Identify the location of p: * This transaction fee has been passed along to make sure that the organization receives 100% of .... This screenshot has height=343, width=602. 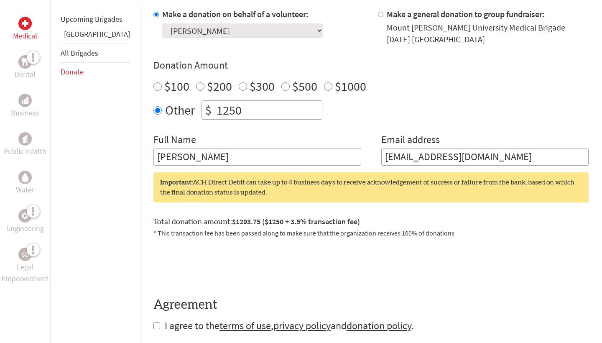
(371, 233).